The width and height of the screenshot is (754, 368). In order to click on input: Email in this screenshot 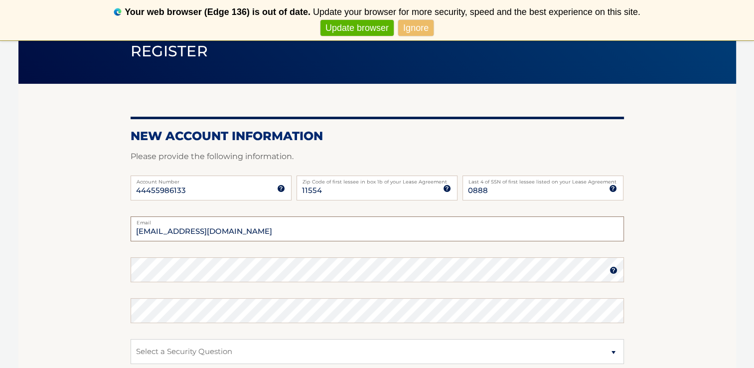, I will do `click(377, 229)`.